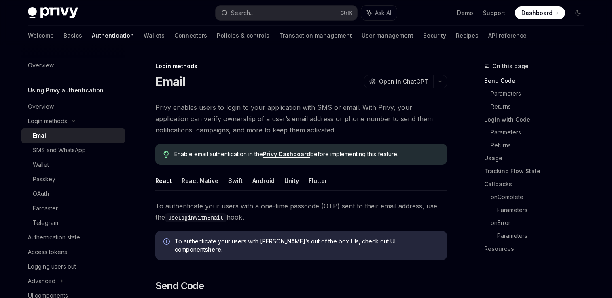  I want to click on a: Authentication state, so click(73, 238).